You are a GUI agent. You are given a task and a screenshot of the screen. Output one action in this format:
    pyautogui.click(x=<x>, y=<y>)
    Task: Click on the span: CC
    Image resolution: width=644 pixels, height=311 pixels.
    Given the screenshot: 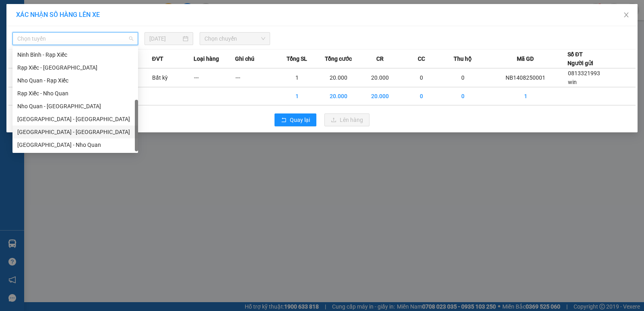 What is the action you would take?
    pyautogui.click(x=422, y=59)
    